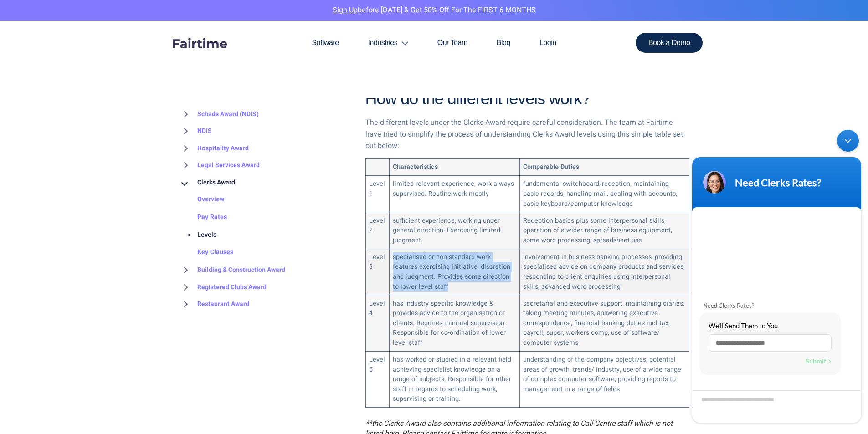 This screenshot has width=868, height=434. What do you see at coordinates (605, 194) in the screenshot?
I see `td: fundamental switchboard/reception, maintaining basic records, handling mail, dealing with account...` at bounding box center [605, 194].